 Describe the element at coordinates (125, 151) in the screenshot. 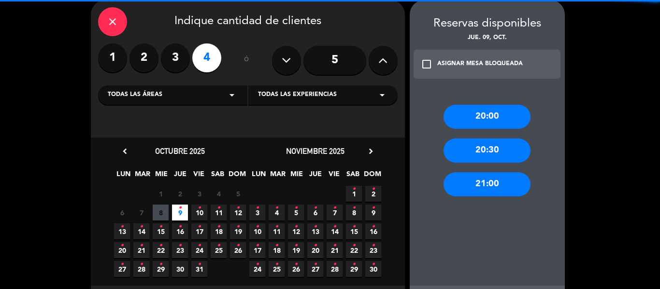

I see `i: chevron_left` at that location.